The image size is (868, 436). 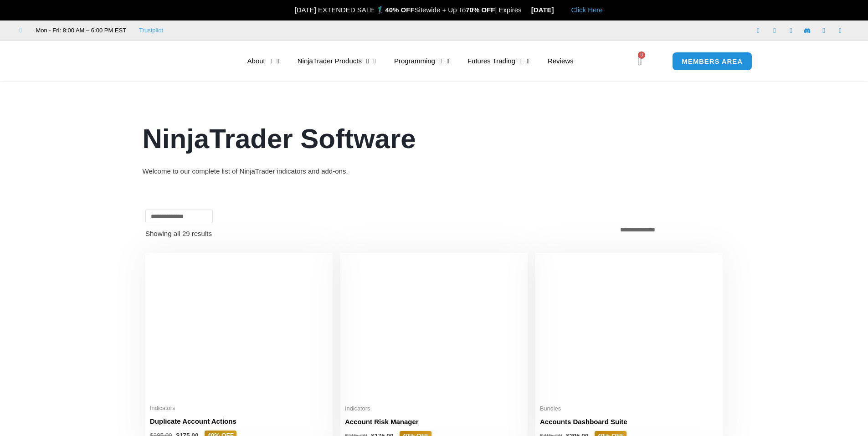 I want to click on a: Accounts Dashboard Suite, so click(x=628, y=424).